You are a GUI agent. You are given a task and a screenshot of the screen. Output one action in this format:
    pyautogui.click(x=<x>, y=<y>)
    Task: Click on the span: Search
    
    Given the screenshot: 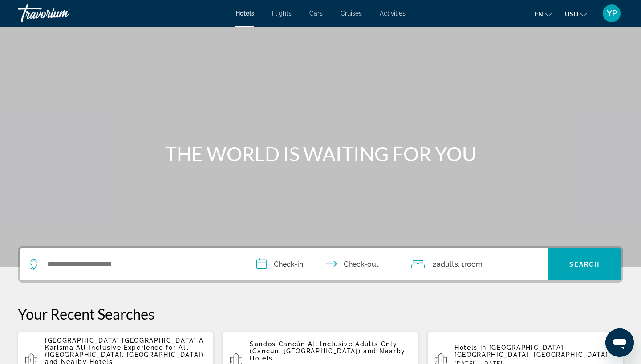 What is the action you would take?
    pyautogui.click(x=584, y=264)
    